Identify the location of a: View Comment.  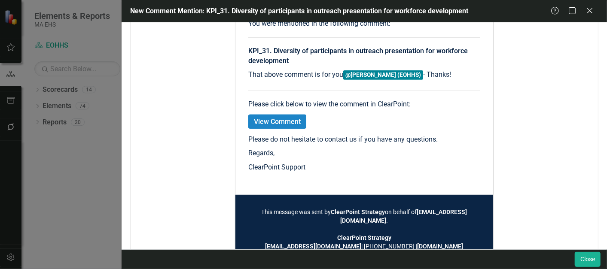
(277, 122).